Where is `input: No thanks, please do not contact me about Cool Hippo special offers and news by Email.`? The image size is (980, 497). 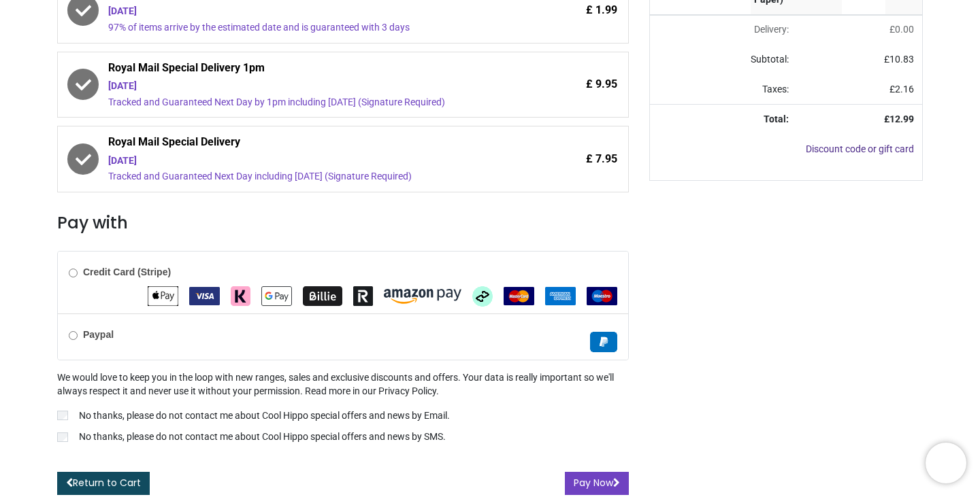
input: No thanks, please do not contact me about Cool Hippo special offers and news by Email. is located at coordinates (62, 415).